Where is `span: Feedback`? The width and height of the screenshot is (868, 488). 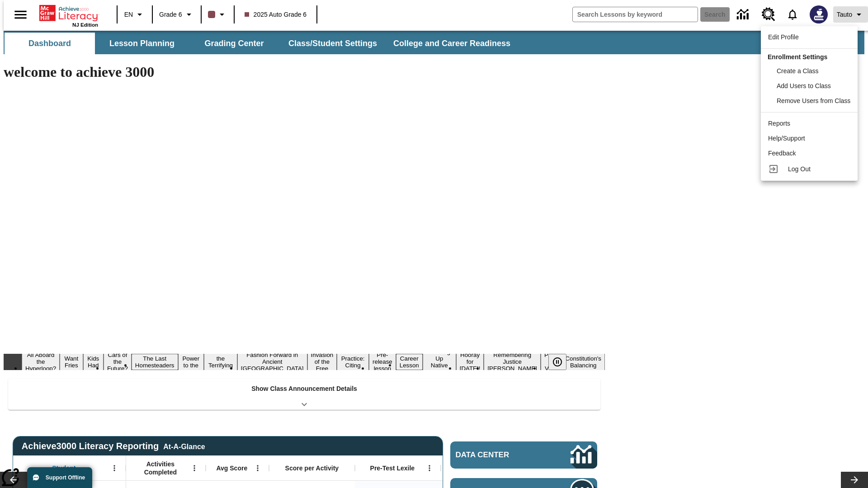
span: Feedback is located at coordinates (782, 153).